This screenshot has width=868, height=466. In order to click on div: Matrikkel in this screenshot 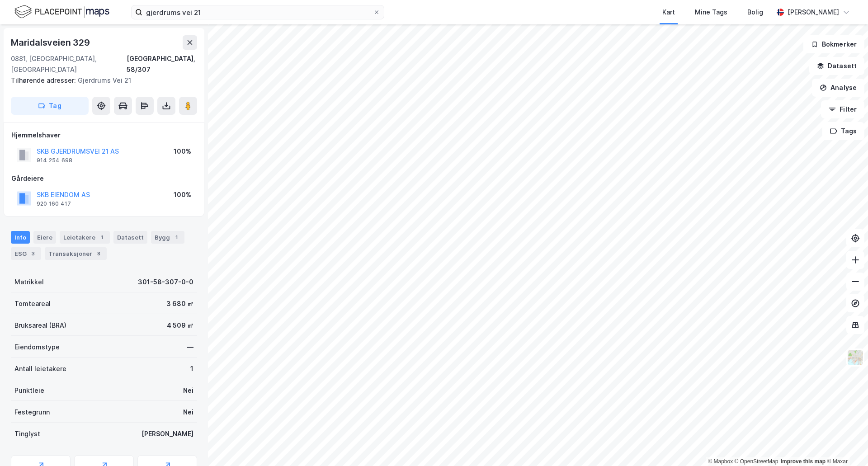, I will do `click(29, 282)`.